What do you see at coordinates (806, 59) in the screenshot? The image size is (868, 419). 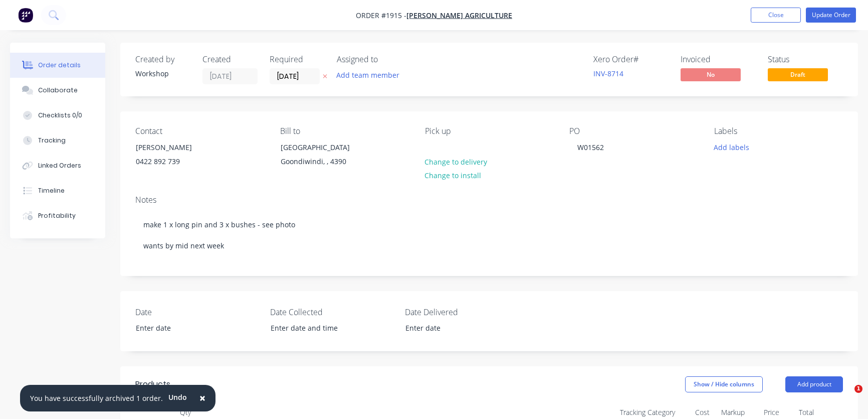 I see `div: Status` at bounding box center [806, 59].